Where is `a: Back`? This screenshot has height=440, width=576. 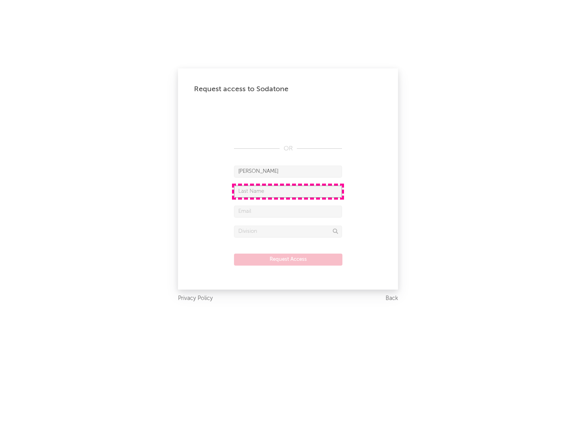
a: Back is located at coordinates (391, 298).